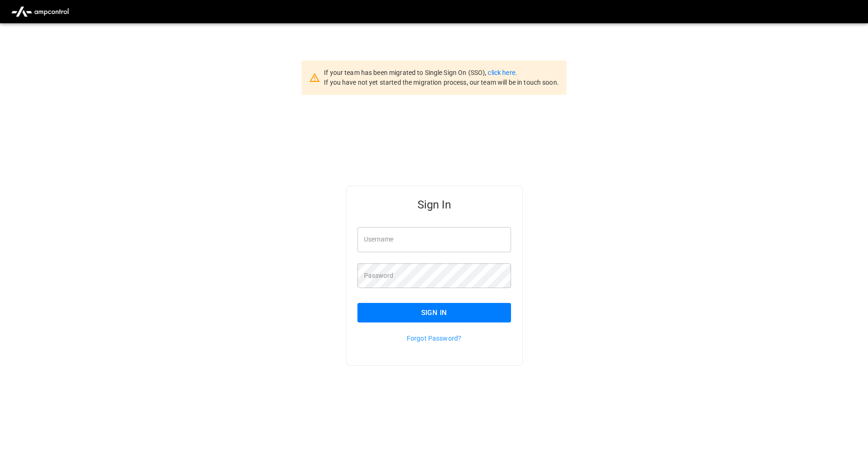 Image resolution: width=868 pixels, height=463 pixels. Describe the element at coordinates (434, 204) in the screenshot. I see `h5: Sign In` at that location.